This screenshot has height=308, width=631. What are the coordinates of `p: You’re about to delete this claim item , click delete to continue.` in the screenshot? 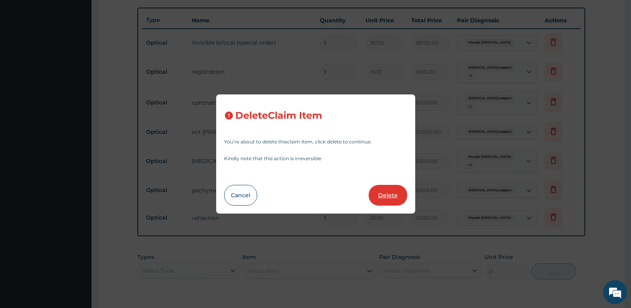 It's located at (316, 142).